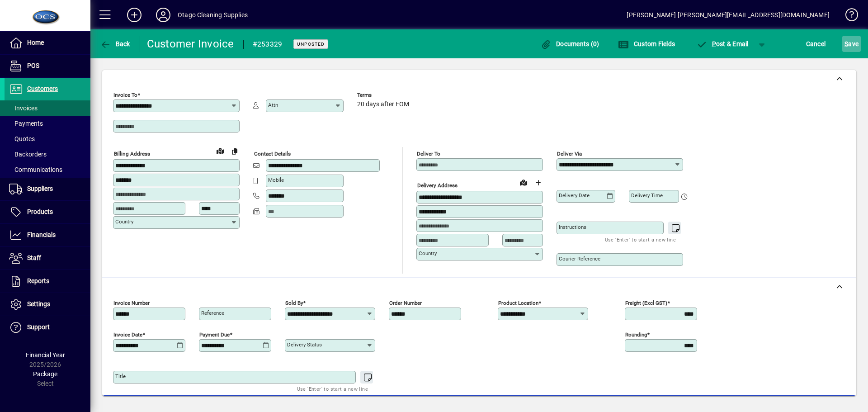 Image resolution: width=868 pixels, height=412 pixels. Describe the element at coordinates (125, 95) in the screenshot. I see `mat-label: Invoice To` at that location.